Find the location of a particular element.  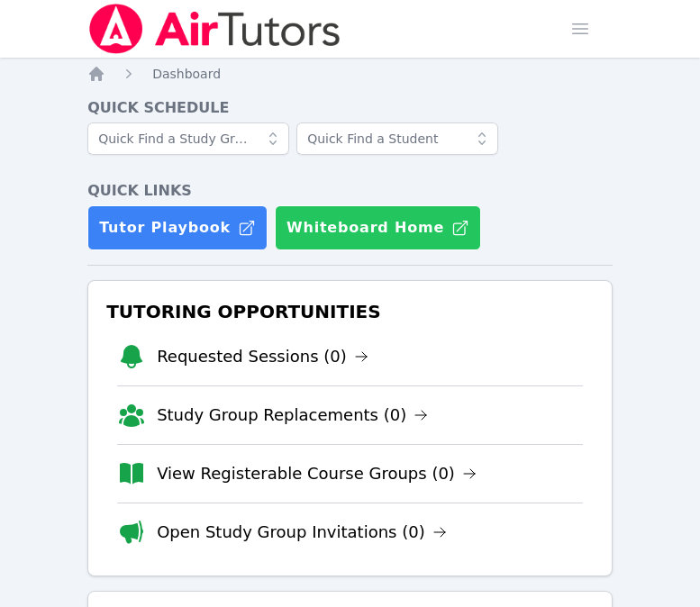

a: Dashboard is located at coordinates (187, 73).